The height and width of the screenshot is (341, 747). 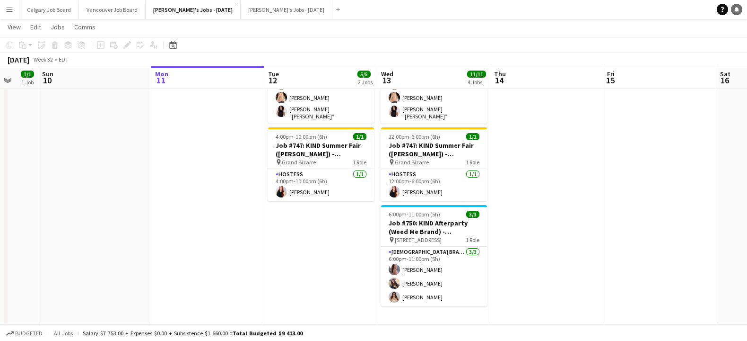 What do you see at coordinates (58, 27) in the screenshot?
I see `span: Jobs` at bounding box center [58, 27].